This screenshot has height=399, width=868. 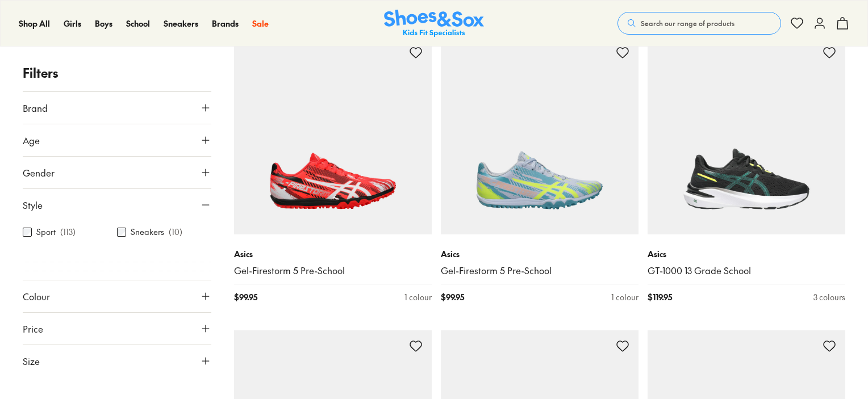 What do you see at coordinates (138, 23) in the screenshot?
I see `a: School` at bounding box center [138, 23].